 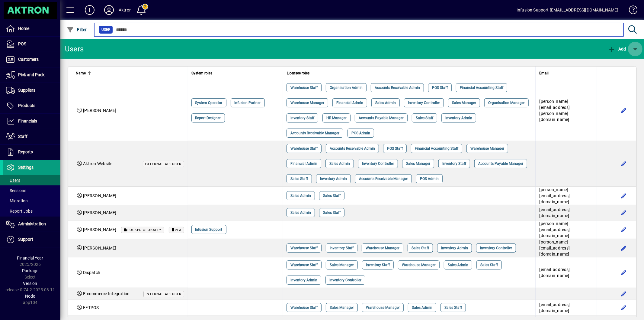 What do you see at coordinates (32, 44) in the screenshot?
I see `a: POS` at bounding box center [32, 44].